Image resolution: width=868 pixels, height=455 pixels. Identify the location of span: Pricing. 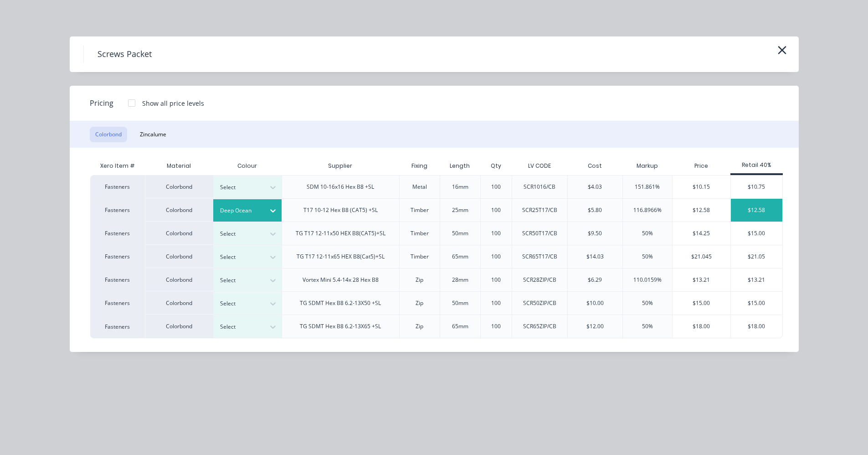
(102, 103).